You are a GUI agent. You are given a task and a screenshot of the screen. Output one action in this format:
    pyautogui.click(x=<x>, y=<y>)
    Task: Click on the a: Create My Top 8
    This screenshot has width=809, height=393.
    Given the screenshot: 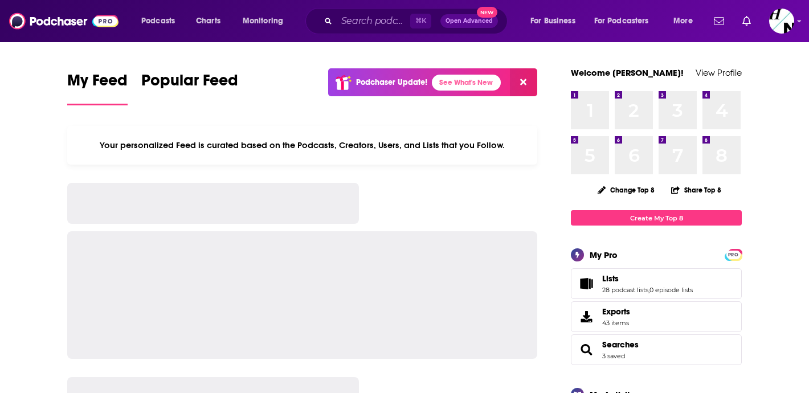 What is the action you would take?
    pyautogui.click(x=656, y=218)
    